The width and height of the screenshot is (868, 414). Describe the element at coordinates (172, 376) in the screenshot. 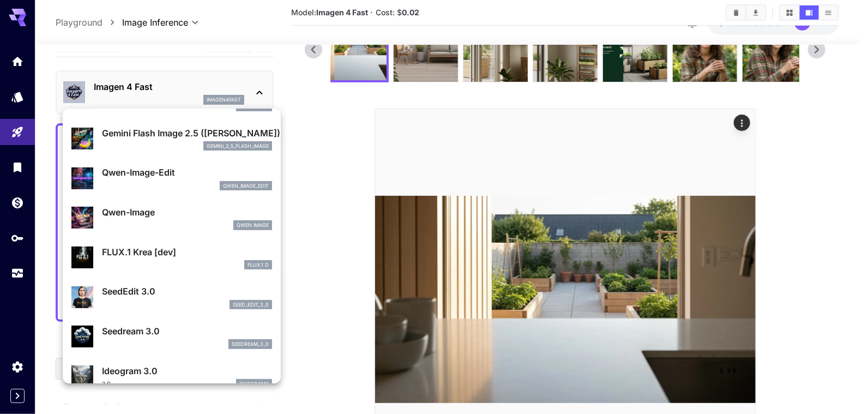

I see `div: Ideogram 3.03.0ideogram3` at that location.